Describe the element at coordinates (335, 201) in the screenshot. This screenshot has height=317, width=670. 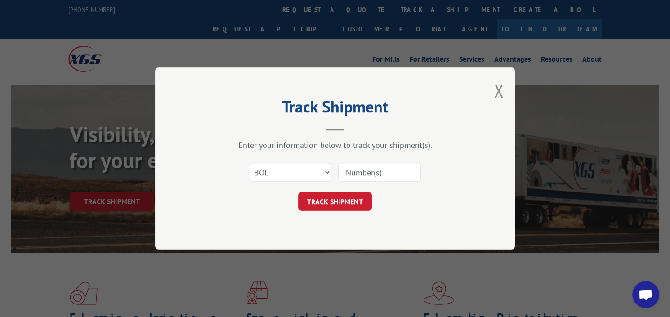
I see `button: TRACK SHIPMENT` at that location.